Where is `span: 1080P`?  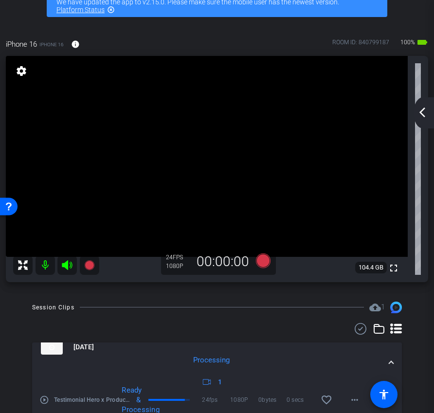 span: 1080P is located at coordinates (244, 400).